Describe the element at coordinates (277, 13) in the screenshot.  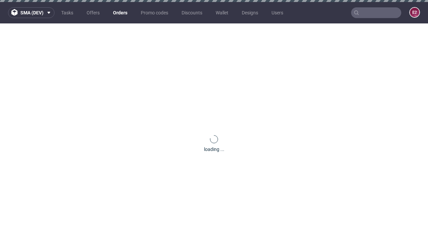
I see `a: Users` at that location.